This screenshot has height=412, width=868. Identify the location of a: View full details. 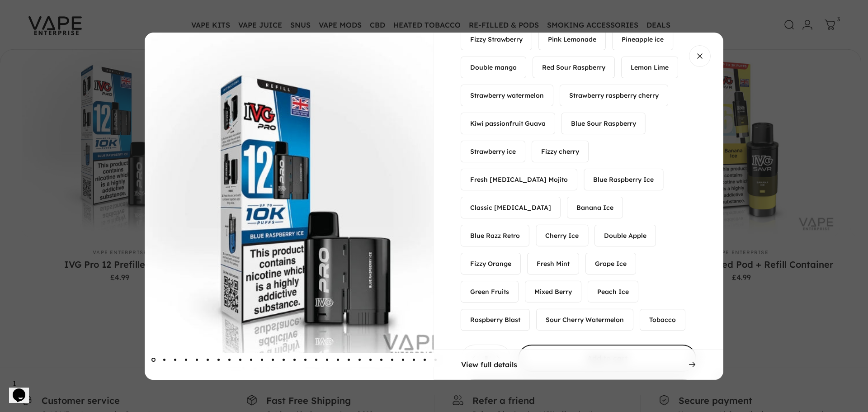
(579, 365).